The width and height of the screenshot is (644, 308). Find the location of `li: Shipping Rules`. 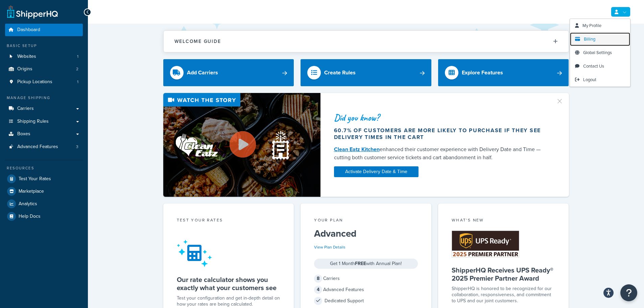

li: Shipping Rules is located at coordinates (44, 121).